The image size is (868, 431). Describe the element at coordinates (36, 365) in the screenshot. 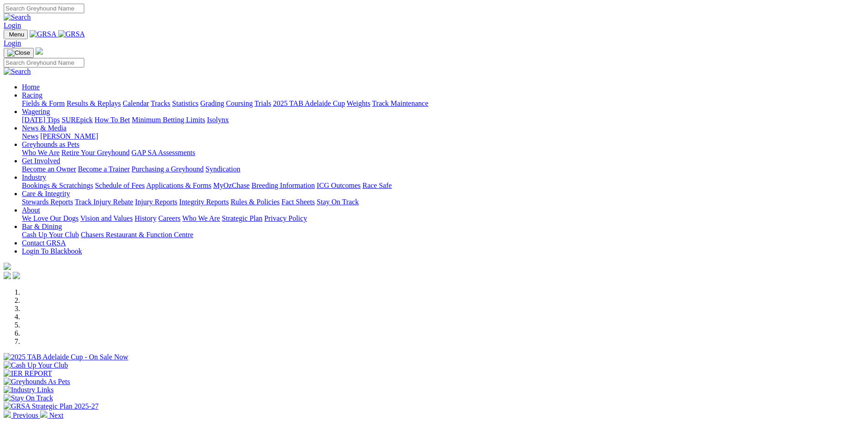

I see `img: Cash Up Your Club` at that location.